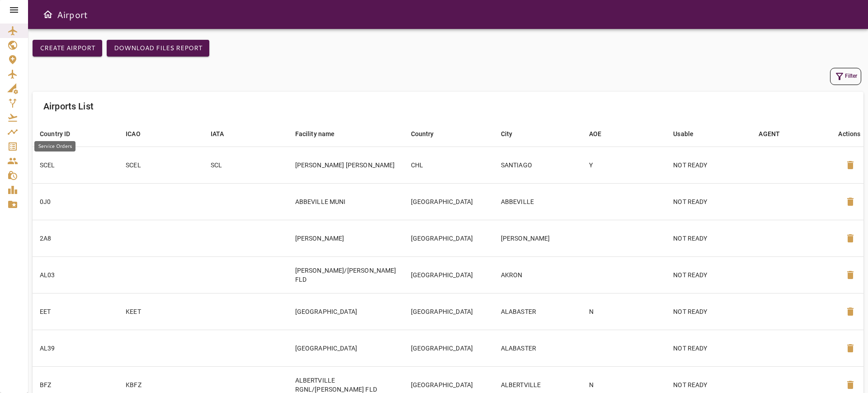 This screenshot has width=868, height=393. What do you see at coordinates (448, 165) in the screenshot?
I see `td: CHL` at bounding box center [448, 165].